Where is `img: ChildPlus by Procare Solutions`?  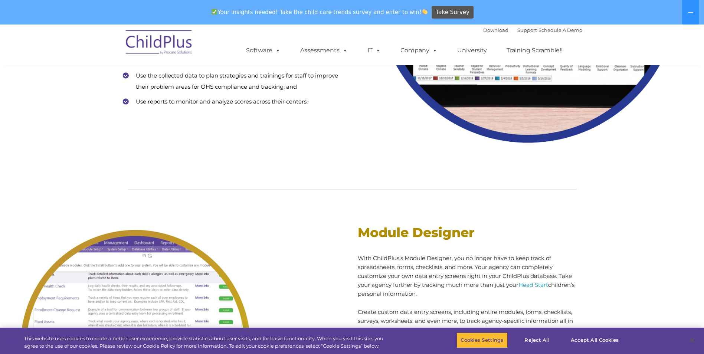 img: ChildPlus by Procare Solutions is located at coordinates (159, 43).